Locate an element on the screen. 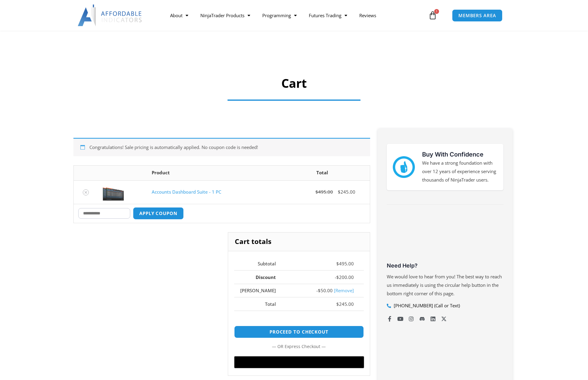 This screenshot has height=380, width=588. a: Programming is located at coordinates (279, 15).